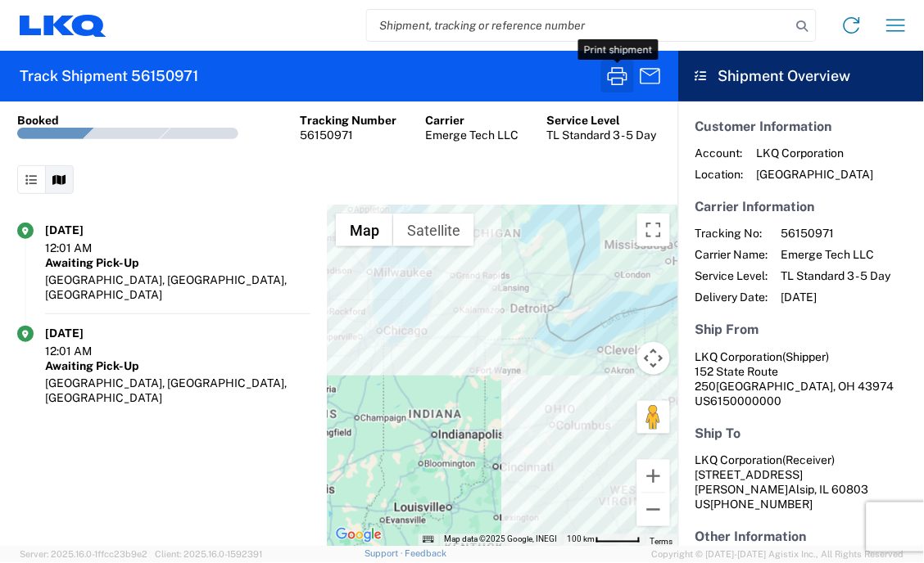 Image resolution: width=924 pixels, height=563 pixels. I want to click on address: Alsip, IL 60803 US, so click(801, 482).